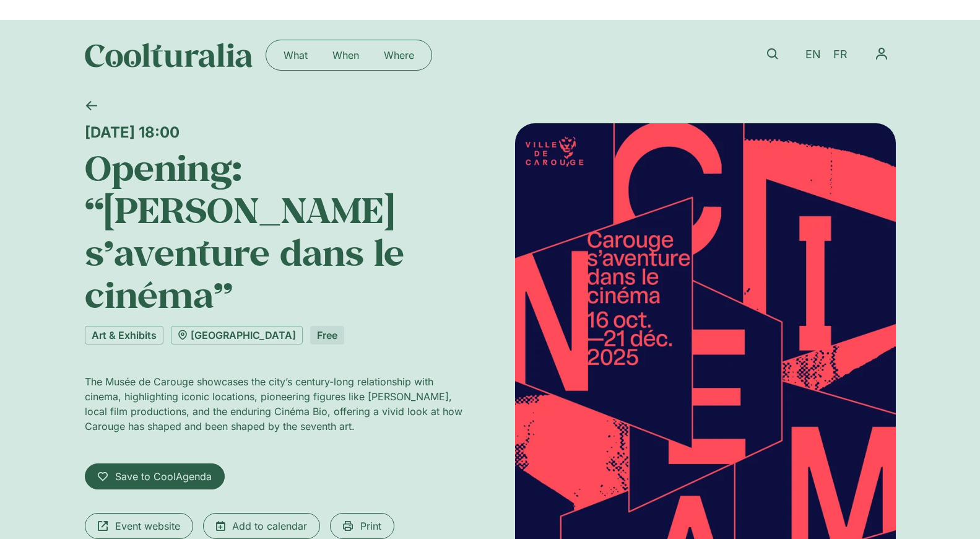 This screenshot has height=539, width=980. I want to click on span: FR, so click(840, 54).